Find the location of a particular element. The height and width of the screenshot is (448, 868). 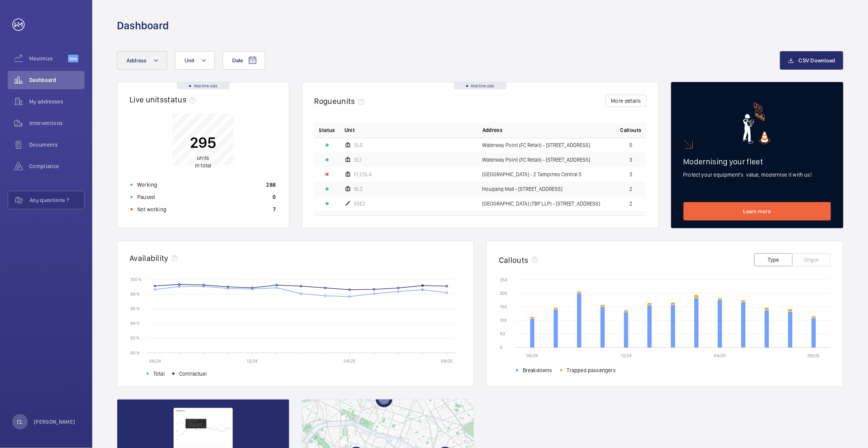

p: CL is located at coordinates (19, 421).